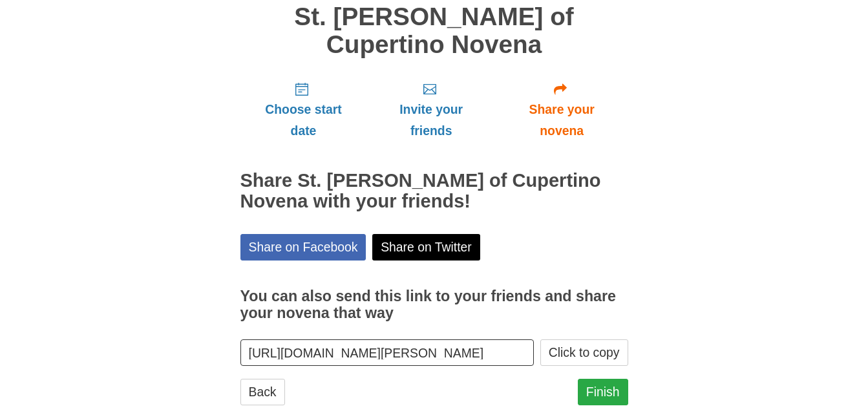 This screenshot has height=415, width=868. What do you see at coordinates (561, 120) in the screenshot?
I see `span: Share your novena` at bounding box center [561, 120].